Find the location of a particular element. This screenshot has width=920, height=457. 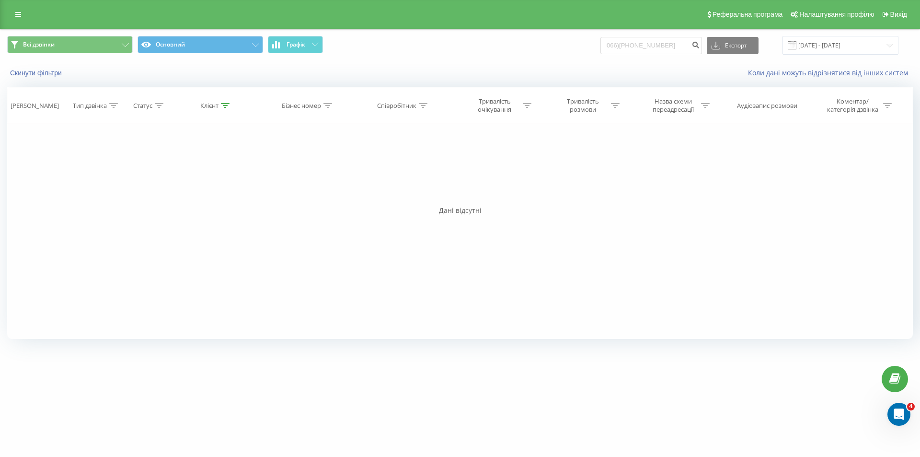

span: Налаштування профілю is located at coordinates (837, 14).